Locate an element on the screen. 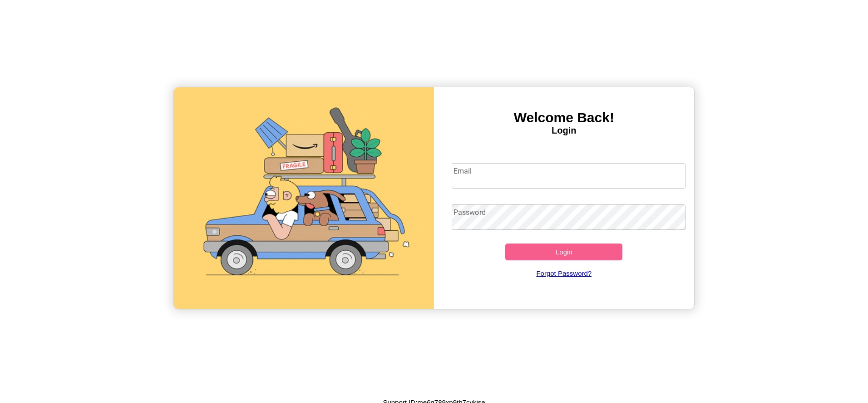 The image size is (868, 403). a: Forgot Password? is located at coordinates (564, 273).